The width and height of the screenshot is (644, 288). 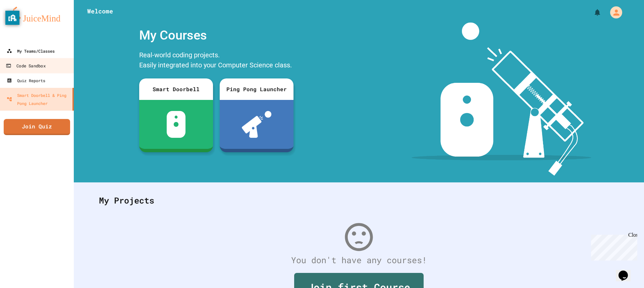 What do you see at coordinates (257, 89) in the screenshot?
I see `div: Ping Pong Launcher` at bounding box center [257, 89].